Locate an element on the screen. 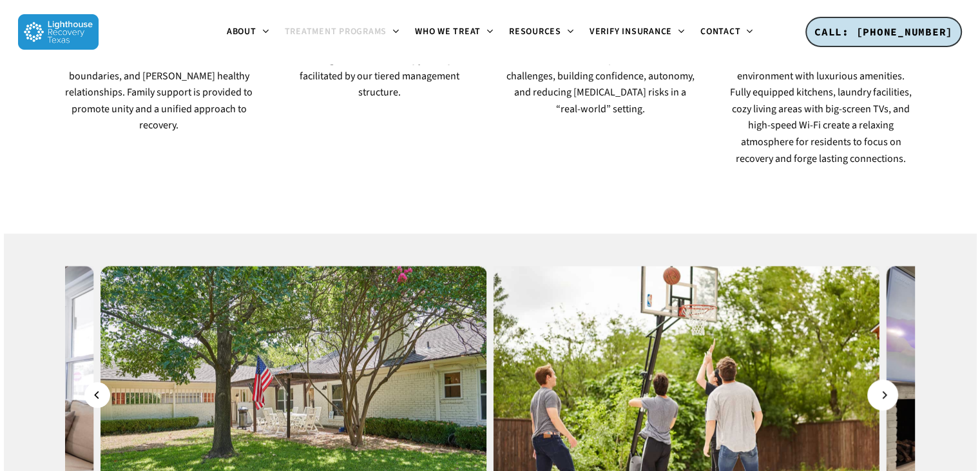 Image resolution: width=980 pixels, height=471 pixels. span: About is located at coordinates (242, 32).